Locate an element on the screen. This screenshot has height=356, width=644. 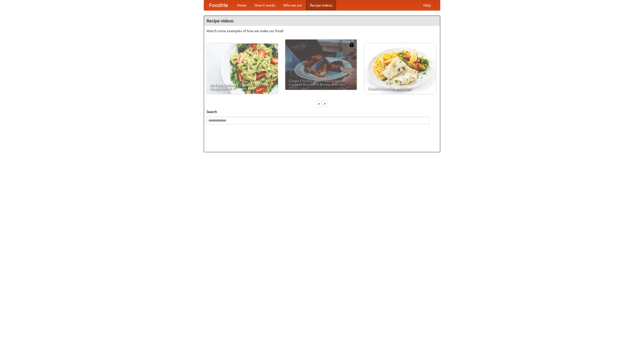
span: An Easy, Summery Tomato Pasta That's Ready for Fall is located at coordinates (242, 87).